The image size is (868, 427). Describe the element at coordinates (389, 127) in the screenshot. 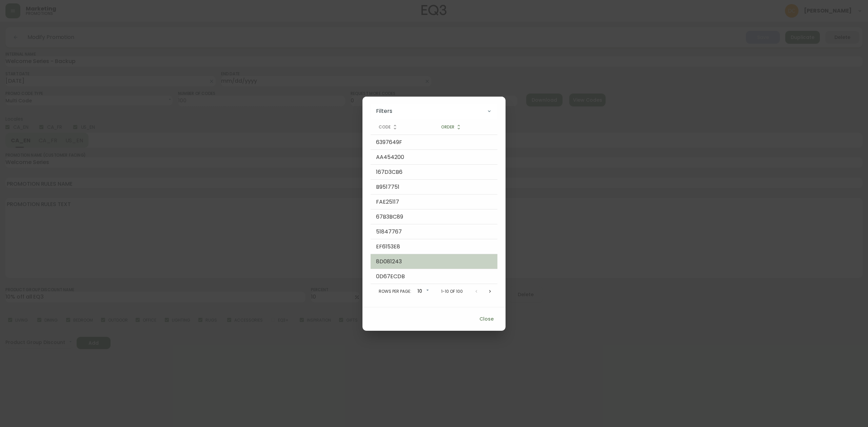

I see `span: Code` at that location.